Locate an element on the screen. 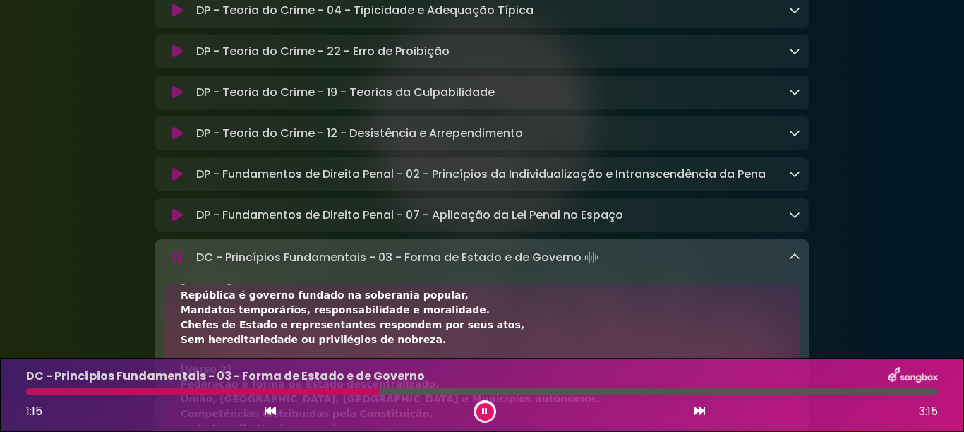 The height and width of the screenshot is (432, 964). p: DP - Teoria do Crime - 22 - Erro de Proibição is located at coordinates (322, 52).